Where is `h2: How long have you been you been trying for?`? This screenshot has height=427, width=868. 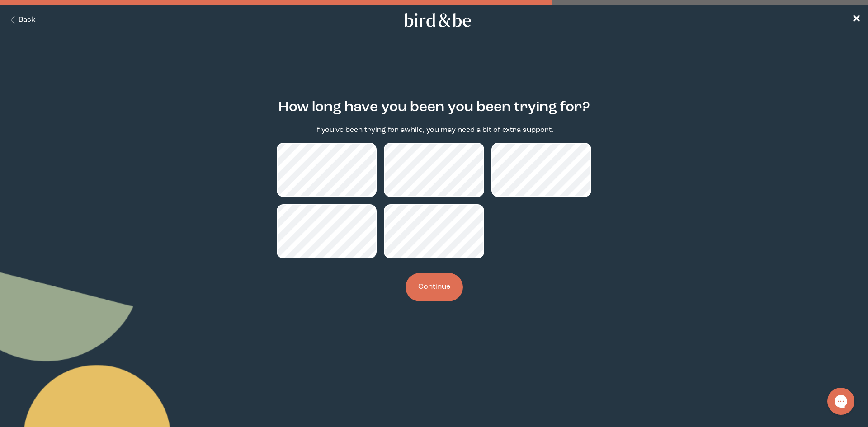
h2: How long have you been you been trying for? is located at coordinates (434, 108).